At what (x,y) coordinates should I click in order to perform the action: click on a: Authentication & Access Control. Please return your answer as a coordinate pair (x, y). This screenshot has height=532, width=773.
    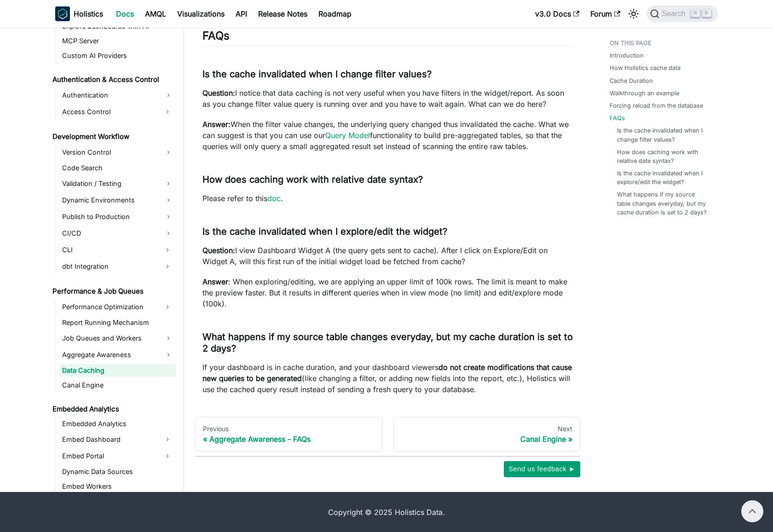
    Looking at the image, I should click on (113, 80).